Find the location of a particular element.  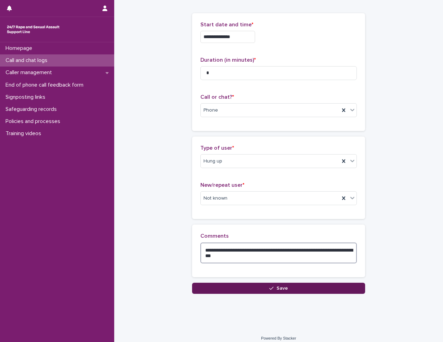

span: New/repeat user is located at coordinates (222, 185).